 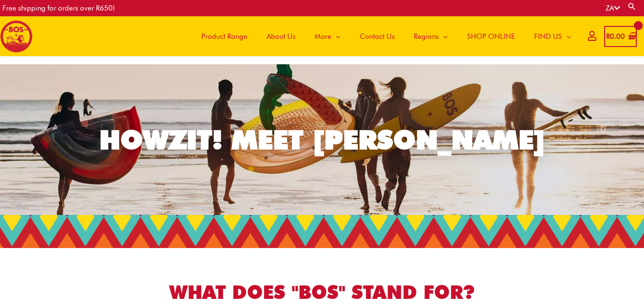 What do you see at coordinates (491, 37) in the screenshot?
I see `span: SHOP ONLINE` at bounding box center [491, 37].